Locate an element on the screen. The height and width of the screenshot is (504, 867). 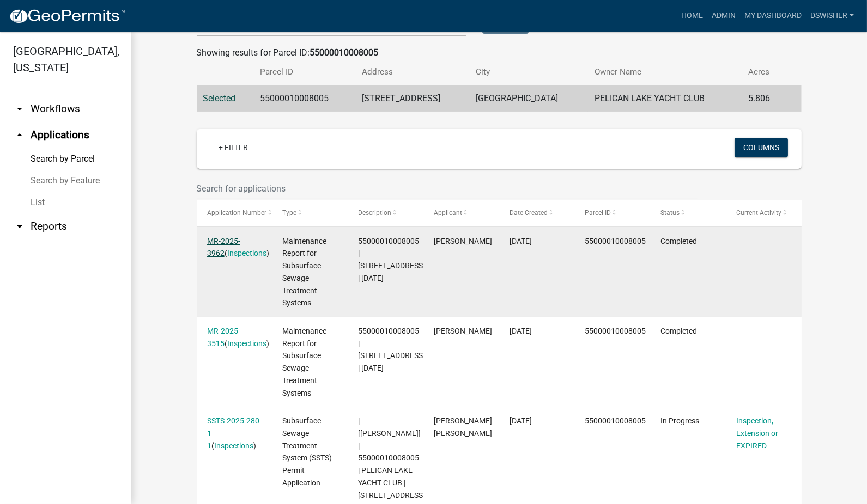
th: City is located at coordinates (528, 72).